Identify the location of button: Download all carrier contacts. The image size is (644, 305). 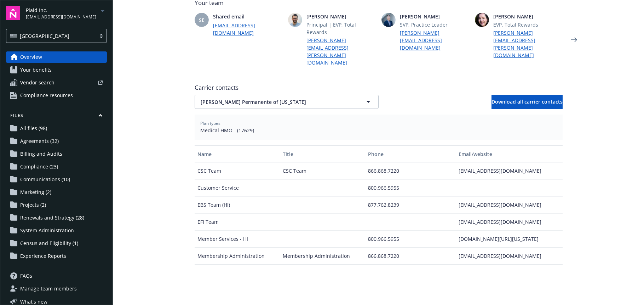
(527, 102).